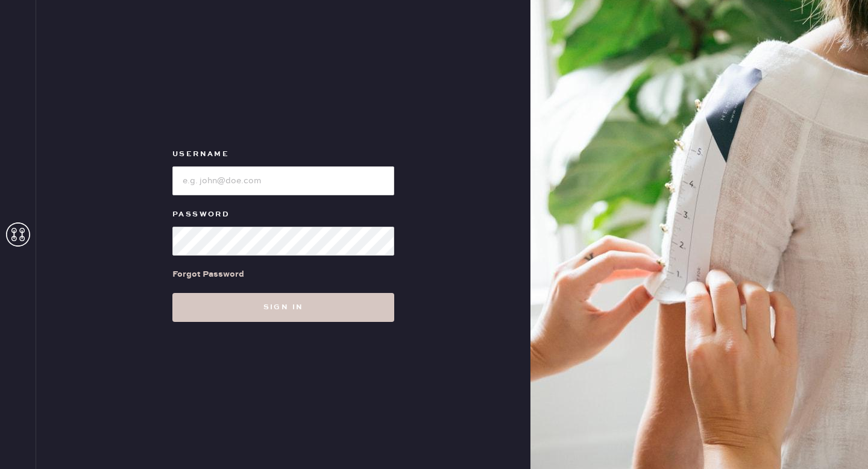 The height and width of the screenshot is (469, 868). What do you see at coordinates (208, 274) in the screenshot?
I see `div: Forgot Password` at bounding box center [208, 274].